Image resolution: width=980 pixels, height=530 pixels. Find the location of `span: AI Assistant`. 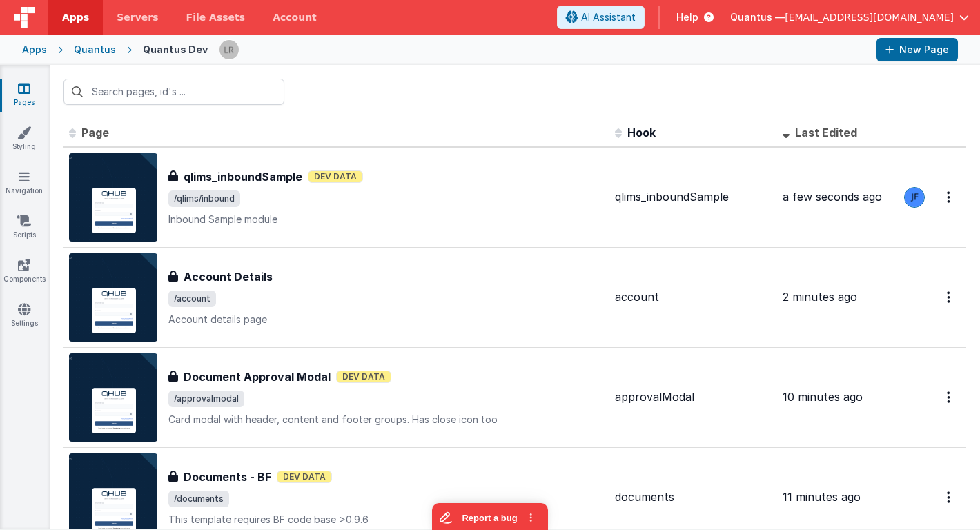

span: AI Assistant is located at coordinates (608, 17).